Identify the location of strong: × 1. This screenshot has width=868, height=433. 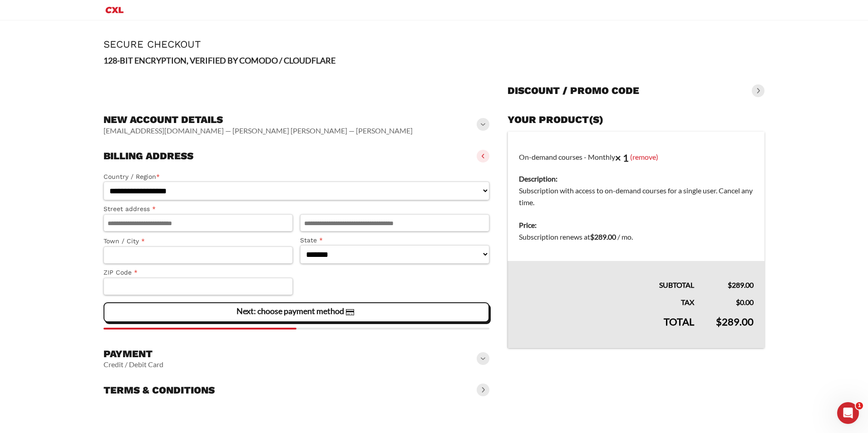
(622, 157).